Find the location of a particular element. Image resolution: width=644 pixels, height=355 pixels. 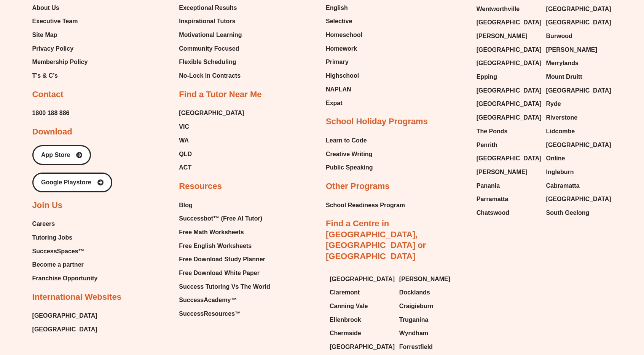

span: Claremont is located at coordinates (344, 293).